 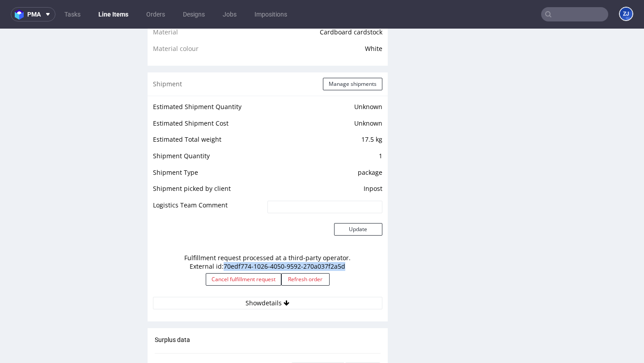 I want to click on td: Estimated Total weight, so click(x=209, y=114).